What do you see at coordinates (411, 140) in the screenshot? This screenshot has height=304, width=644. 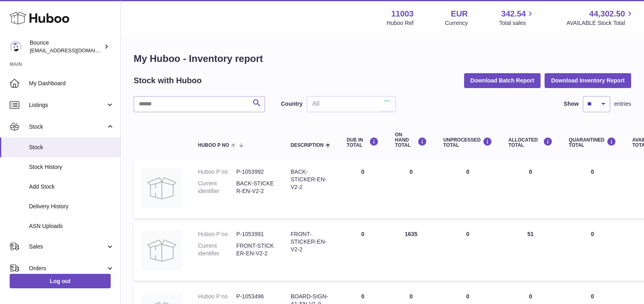 I see `div: ON HAND Total` at bounding box center [411, 140].